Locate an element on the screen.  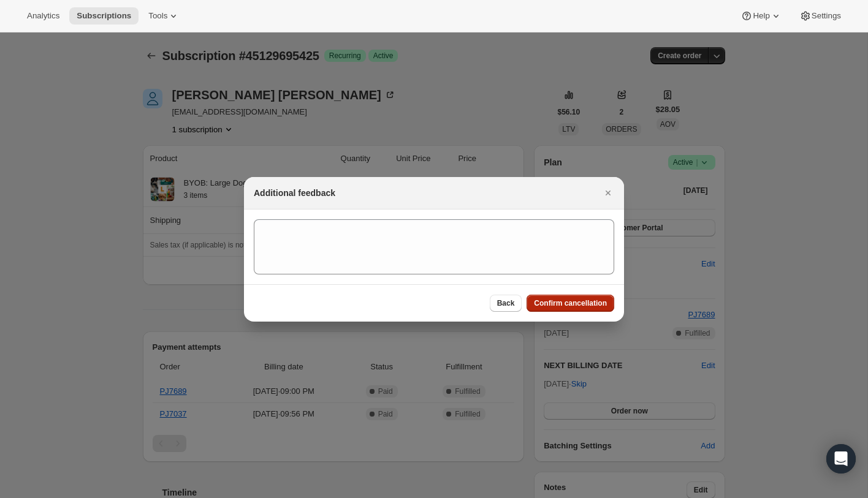
button: Help is located at coordinates (761, 16).